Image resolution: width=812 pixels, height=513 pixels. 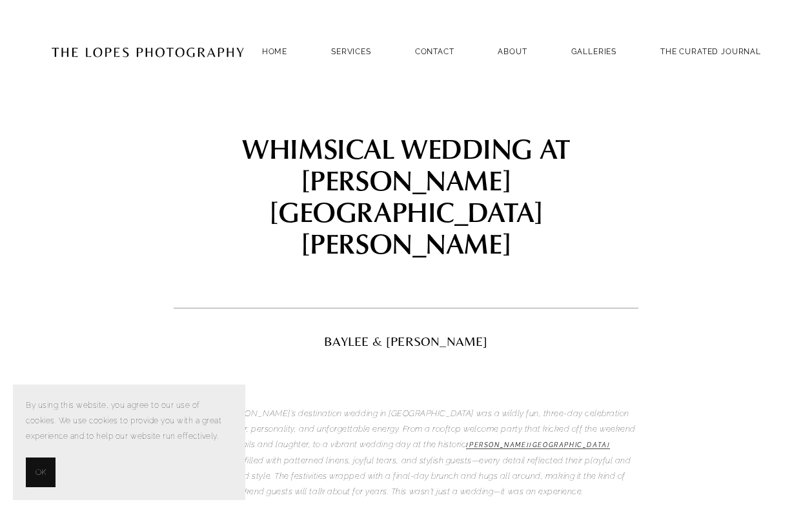 What do you see at coordinates (41, 472) in the screenshot?
I see `span: OK` at bounding box center [41, 472].